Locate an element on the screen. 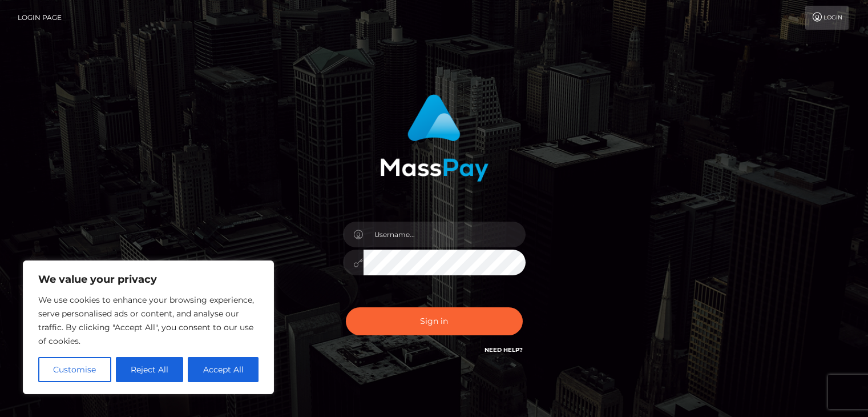 This screenshot has width=868, height=417. a: Login Page is located at coordinates (40, 18).